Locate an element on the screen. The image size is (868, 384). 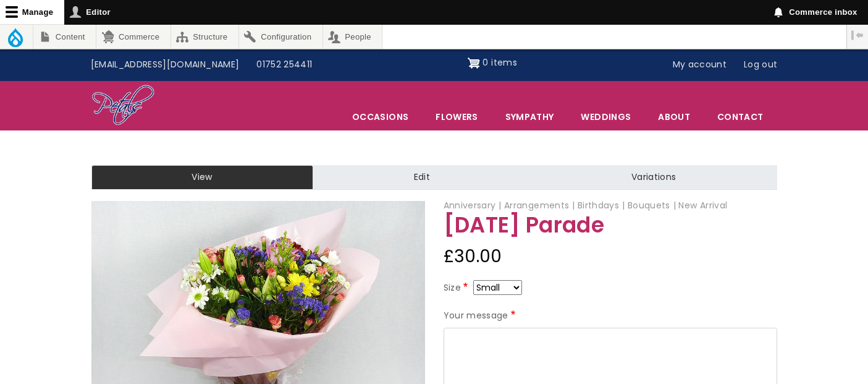
span: Birthdays is located at coordinates (601, 205).